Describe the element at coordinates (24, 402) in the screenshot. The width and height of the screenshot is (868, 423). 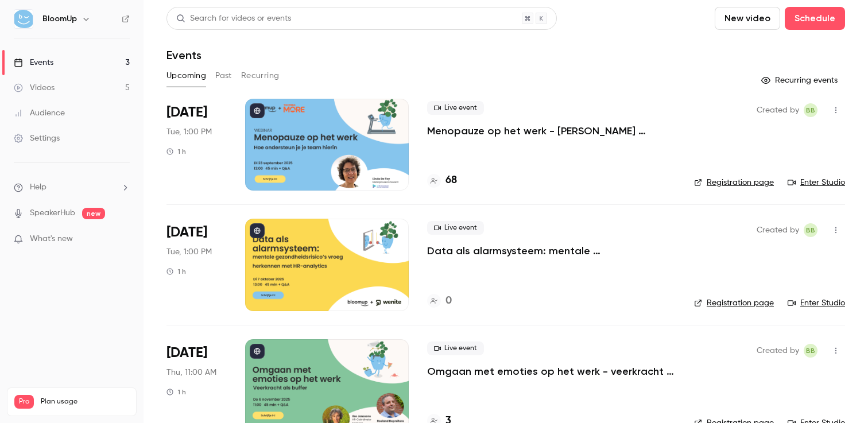
I see `span: Pro` at that location.